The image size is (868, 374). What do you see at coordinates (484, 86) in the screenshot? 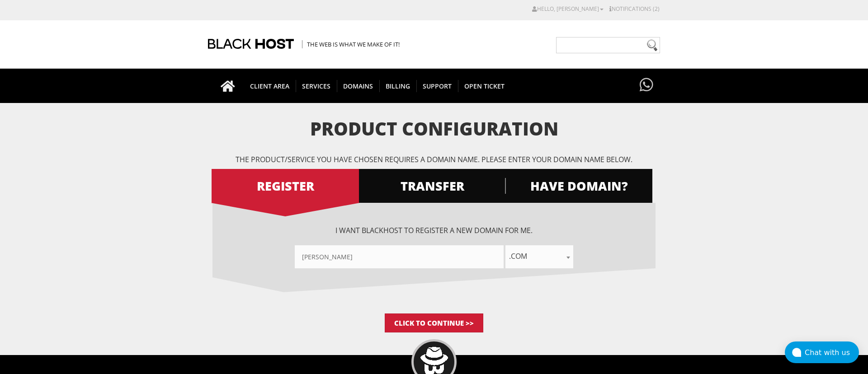
I see `a: Open Ticket` at bounding box center [484, 86].